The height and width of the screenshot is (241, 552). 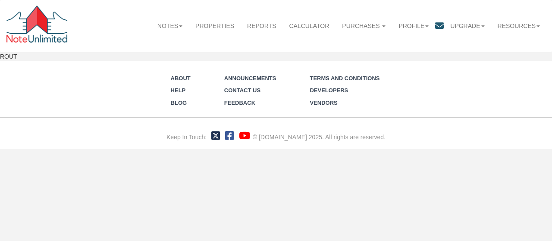 What do you see at coordinates (329, 90) in the screenshot?
I see `a: Developers` at bounding box center [329, 90].